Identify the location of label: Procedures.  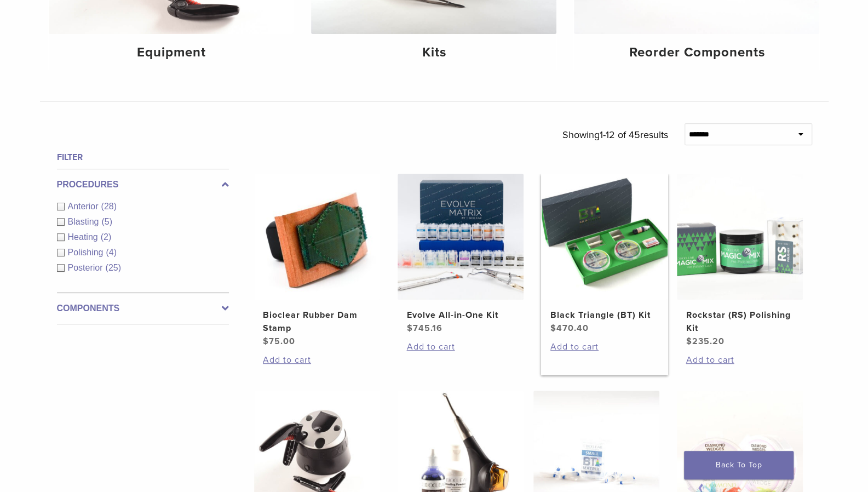
(143, 185).